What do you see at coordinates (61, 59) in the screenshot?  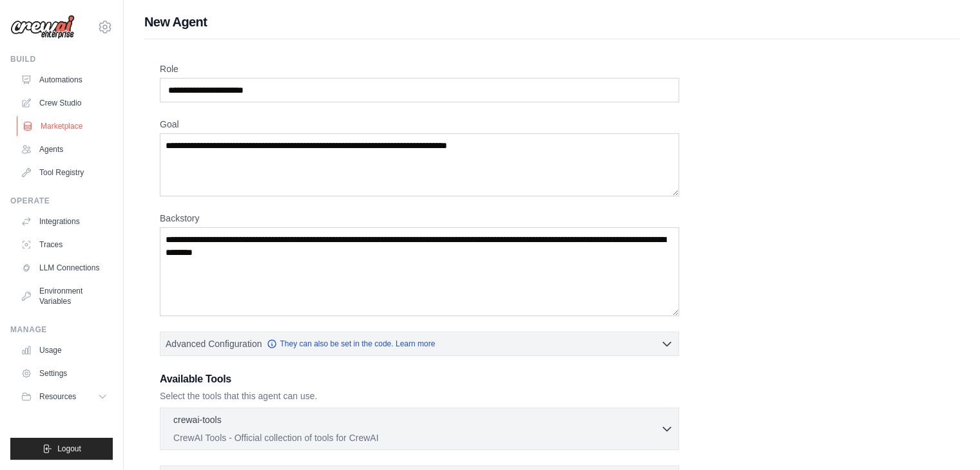 I see `div: Build` at bounding box center [61, 59].